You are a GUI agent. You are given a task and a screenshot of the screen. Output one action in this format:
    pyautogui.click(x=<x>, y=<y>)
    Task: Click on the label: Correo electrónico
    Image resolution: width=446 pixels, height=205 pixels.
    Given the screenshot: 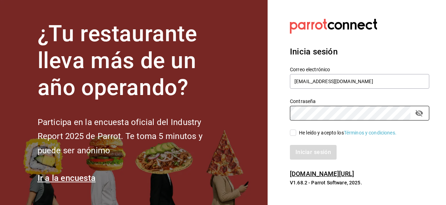 What is the action you would take?
    pyautogui.click(x=360, y=69)
    